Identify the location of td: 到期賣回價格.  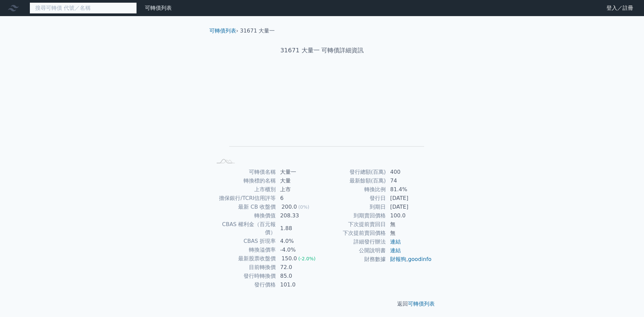
(354, 216).